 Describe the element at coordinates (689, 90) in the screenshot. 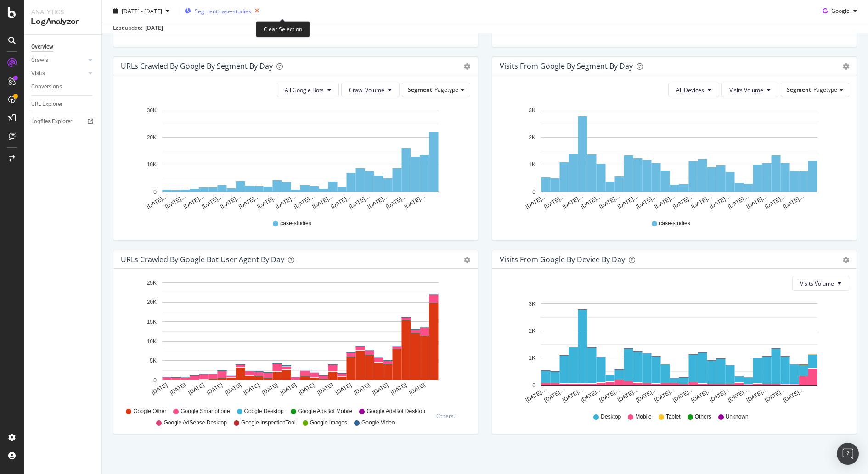

I see `span: All Devices` at that location.